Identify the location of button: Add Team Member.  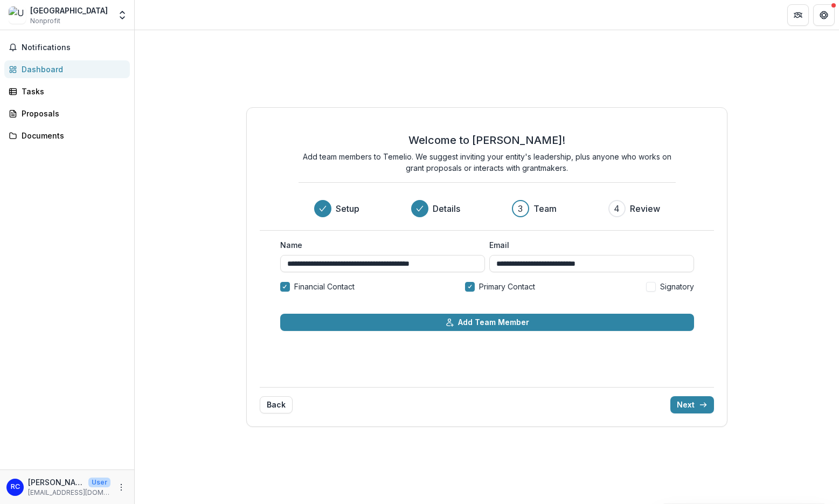
(487, 322).